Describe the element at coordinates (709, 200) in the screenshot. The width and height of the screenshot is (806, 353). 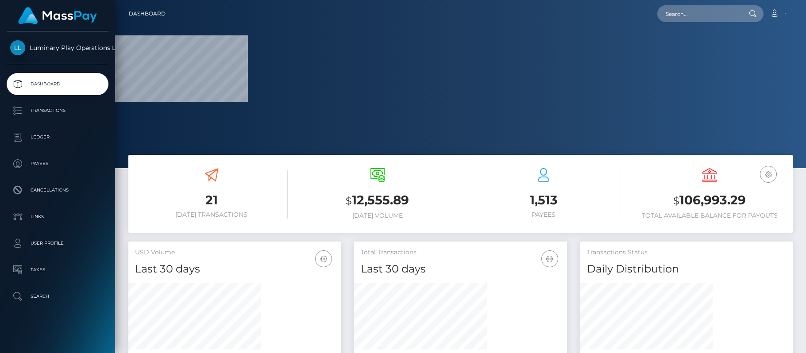
I see `h3: 106,993.29` at that location.